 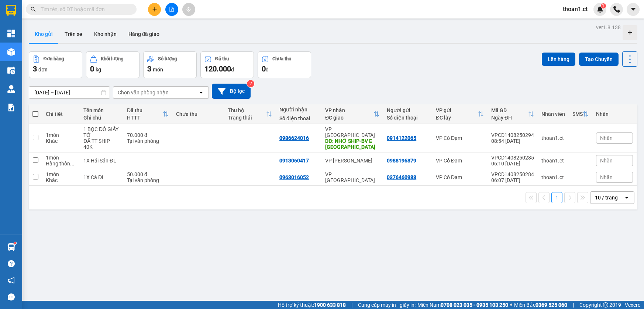 What do you see at coordinates (575, 9) in the screenshot?
I see `span: thoan1.ct` at bounding box center [575, 9].